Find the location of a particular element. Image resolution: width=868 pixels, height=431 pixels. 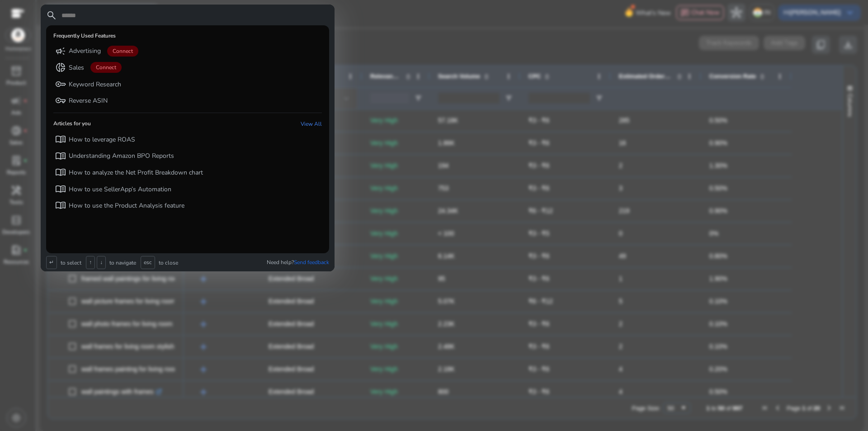

span: campaign is located at coordinates (61, 51).